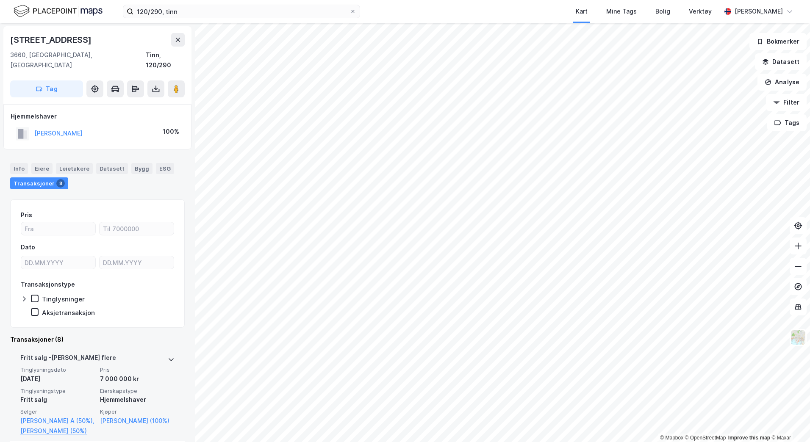 The image size is (810, 442). Describe the element at coordinates (58, 412) in the screenshot. I see `span: Selger` at that location.